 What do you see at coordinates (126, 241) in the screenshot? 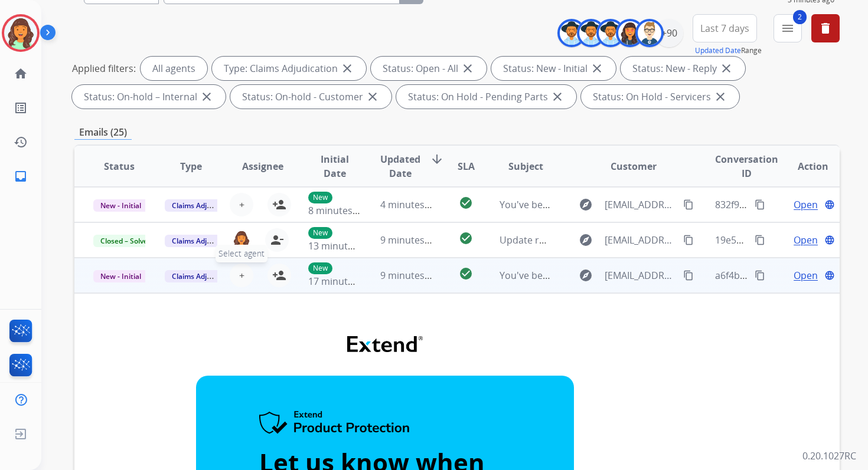
I see `span: Closed – Solved` at bounding box center [126, 241].